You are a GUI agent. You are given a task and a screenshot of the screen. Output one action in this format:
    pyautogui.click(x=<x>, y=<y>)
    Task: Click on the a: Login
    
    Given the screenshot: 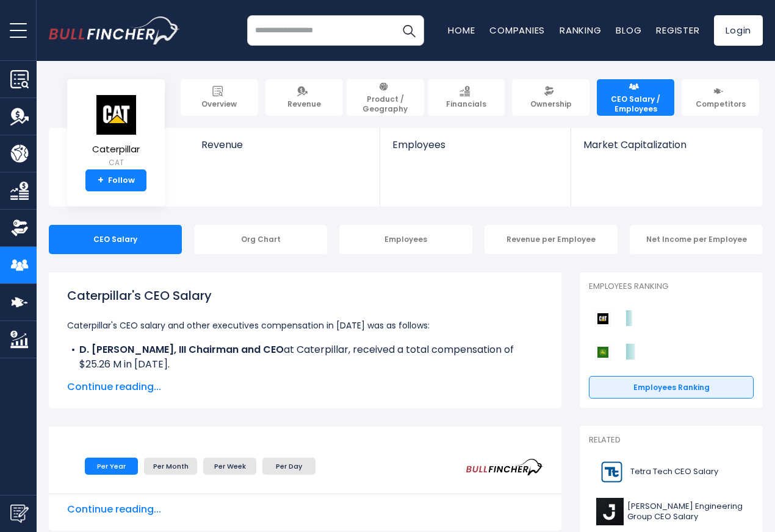 What is the action you would take?
    pyautogui.click(x=738, y=30)
    